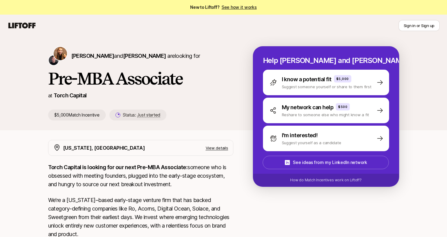 The image size is (447, 237). Describe the element at coordinates (140, 56) in the screenshot. I see `span: and` at that location.